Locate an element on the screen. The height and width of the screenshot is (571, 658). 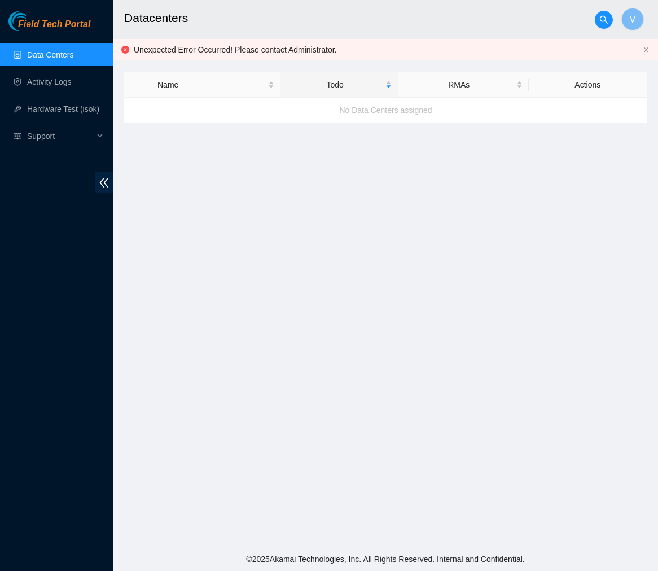
button: search is located at coordinates (604, 20).